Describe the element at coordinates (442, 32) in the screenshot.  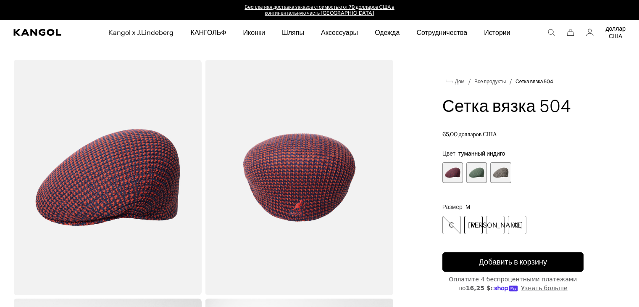
I see `a: Сотрудничества` at that location.